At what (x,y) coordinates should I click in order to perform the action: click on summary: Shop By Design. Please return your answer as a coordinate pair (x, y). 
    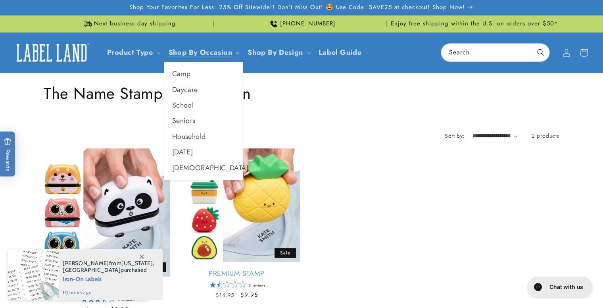
    Looking at the image, I should click on (278, 52).